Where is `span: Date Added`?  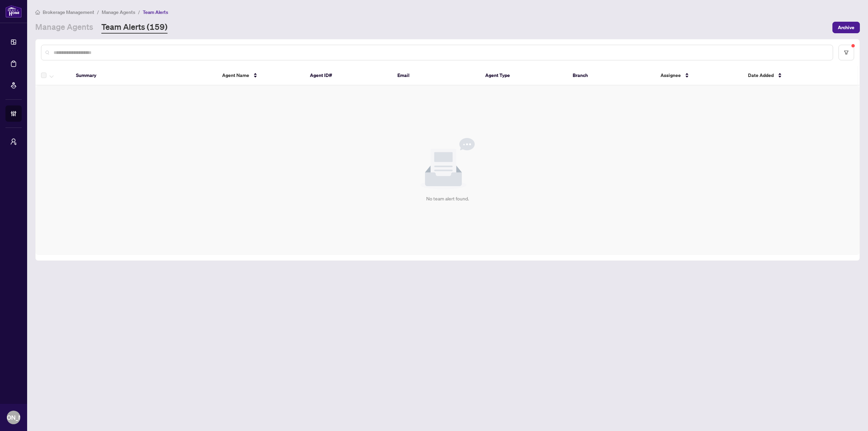
span: Date Added is located at coordinates (761, 75).